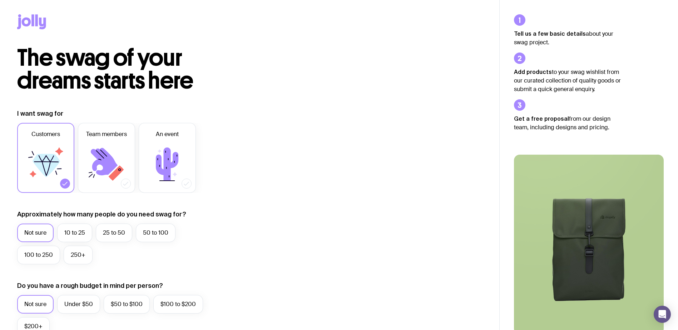 The height and width of the screenshot is (330, 678). Describe the element at coordinates (79, 305) in the screenshot. I see `label: Under $50` at that location.